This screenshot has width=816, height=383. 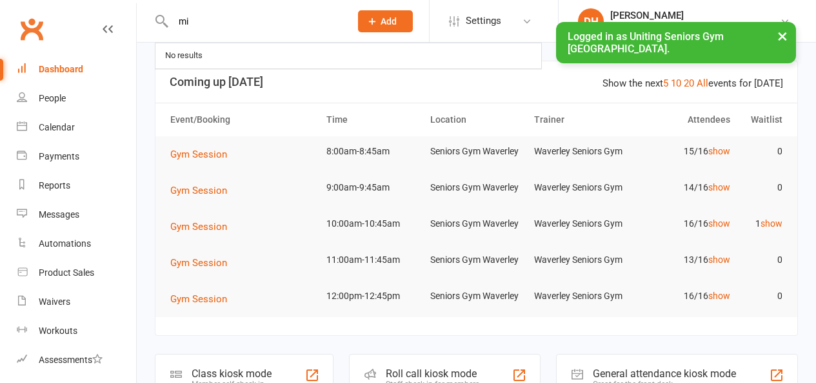 I want to click on div: Messages, so click(x=59, y=214).